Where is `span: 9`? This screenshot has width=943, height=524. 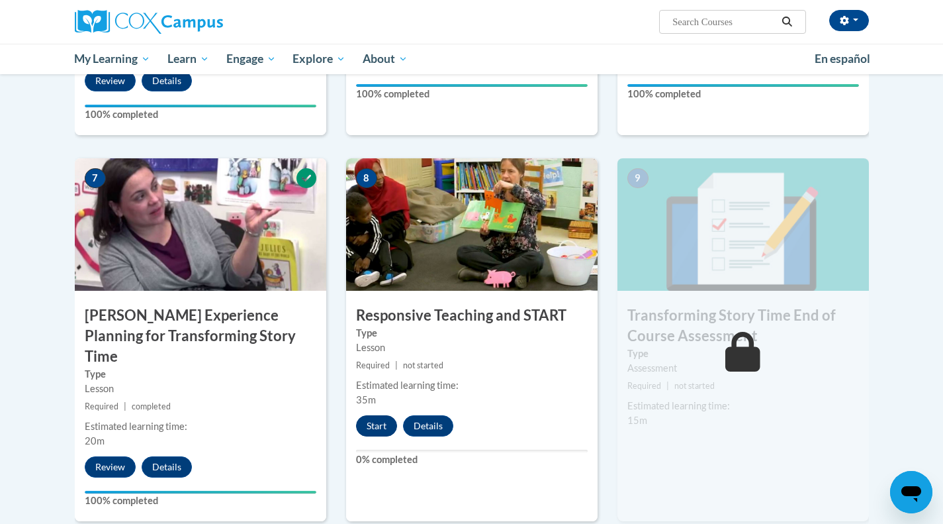 span: 9 is located at coordinates (638, 178).